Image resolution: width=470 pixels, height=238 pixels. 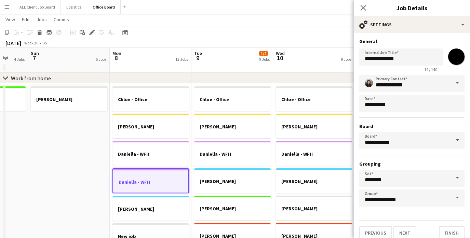 What do you see at coordinates (412, 164) in the screenshot?
I see `h3: Grouping` at bounding box center [412, 164].